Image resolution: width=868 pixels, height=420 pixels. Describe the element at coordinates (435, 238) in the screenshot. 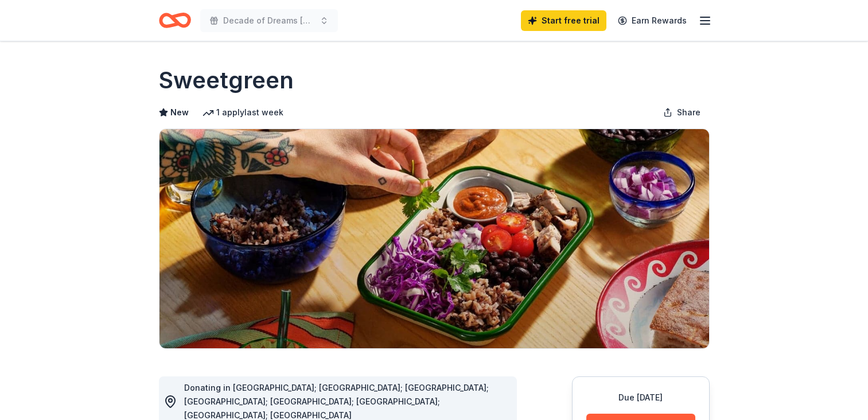

I see `img: Image for Sweetgreen` at that location.